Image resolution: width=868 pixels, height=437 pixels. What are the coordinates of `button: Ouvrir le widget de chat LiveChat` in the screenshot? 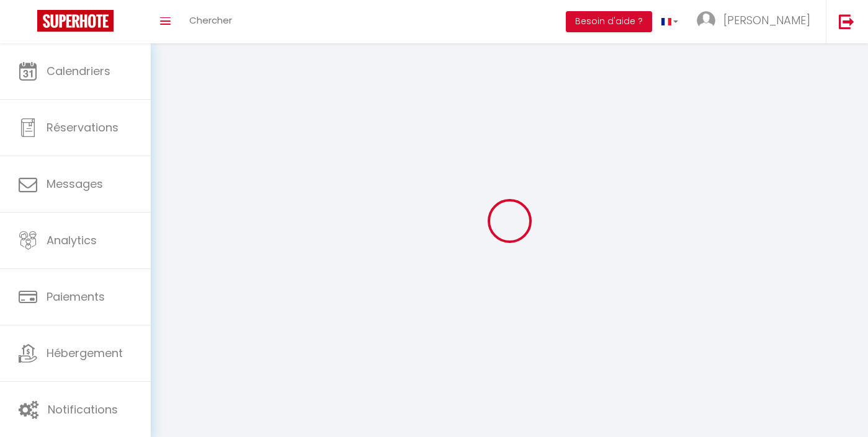 It's located at (29, 24).